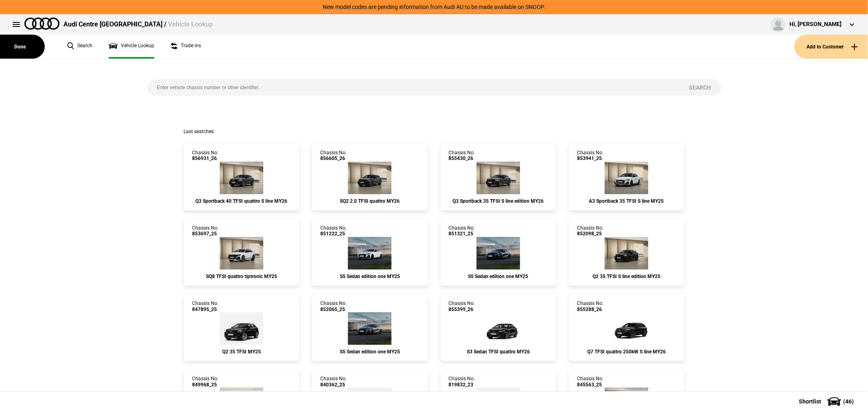  I want to click on span: Shortlist, so click(810, 401).